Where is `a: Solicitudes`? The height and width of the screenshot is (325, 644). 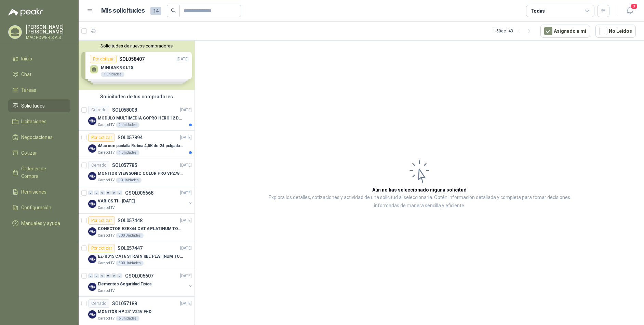 a: Solicitudes is located at coordinates (39, 106).